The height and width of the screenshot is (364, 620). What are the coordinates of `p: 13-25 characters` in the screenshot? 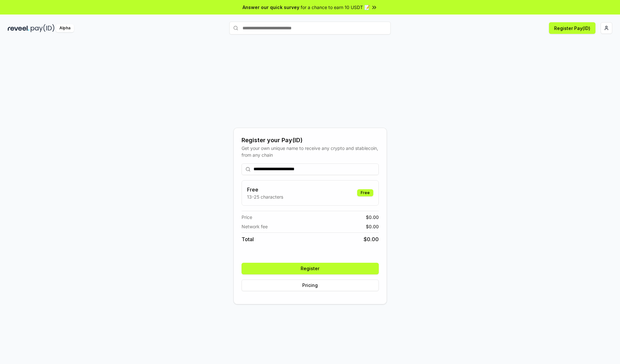 It's located at (265, 197).